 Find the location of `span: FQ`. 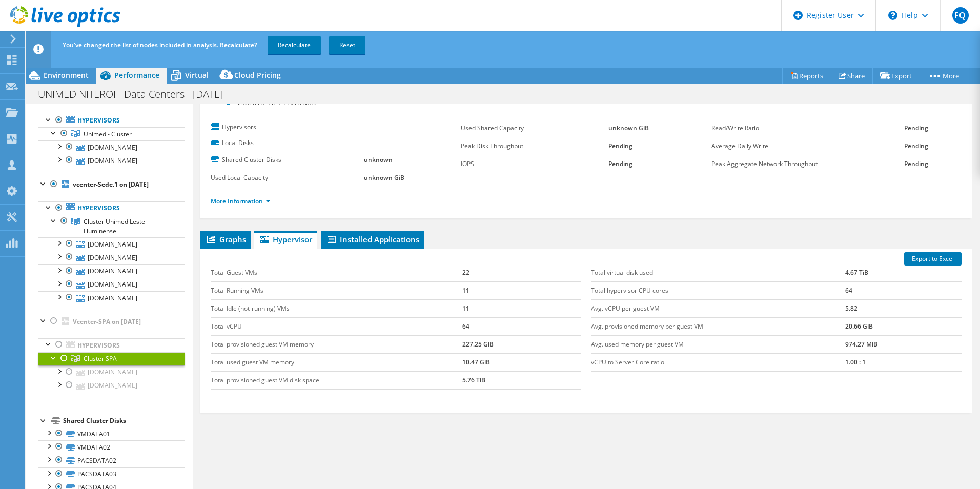

span: FQ is located at coordinates (960, 15).